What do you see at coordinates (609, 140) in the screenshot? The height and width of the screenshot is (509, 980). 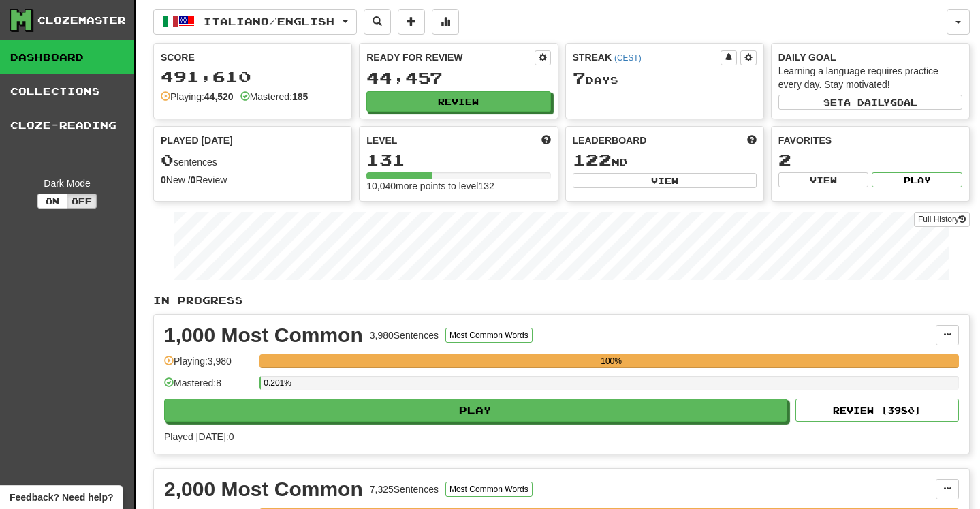 I see `span: Leaderboard` at bounding box center [609, 140].